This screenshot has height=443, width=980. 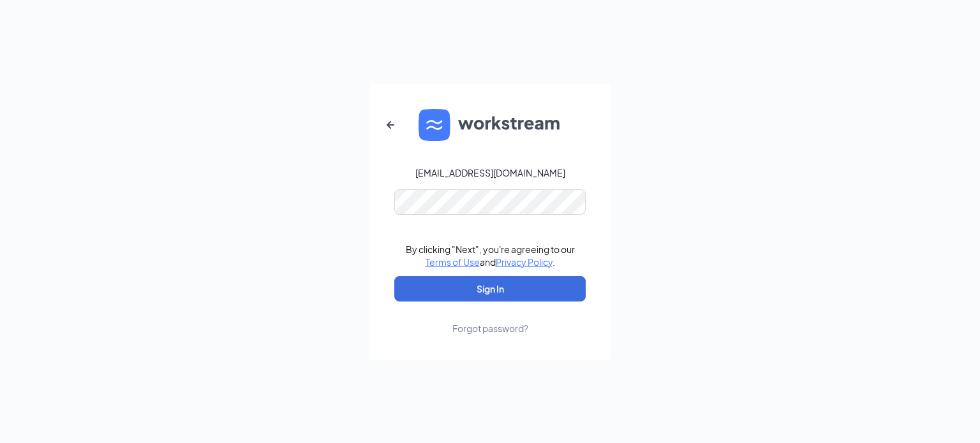 I want to click on div: Forgot password?, so click(x=490, y=329).